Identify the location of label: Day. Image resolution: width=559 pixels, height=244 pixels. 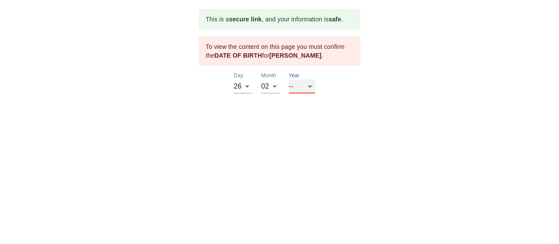
(238, 76).